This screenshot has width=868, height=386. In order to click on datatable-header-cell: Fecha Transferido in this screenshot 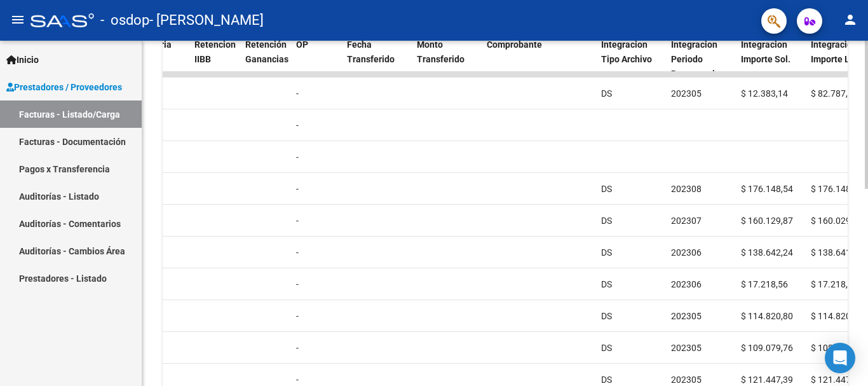, I will do `click(377, 59)`.